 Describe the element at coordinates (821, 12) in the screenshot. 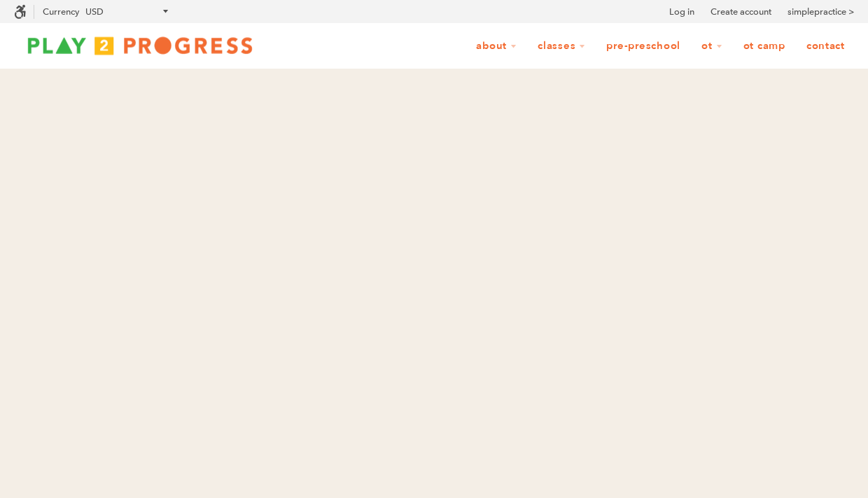

I see `a: simplepractice >` at that location.